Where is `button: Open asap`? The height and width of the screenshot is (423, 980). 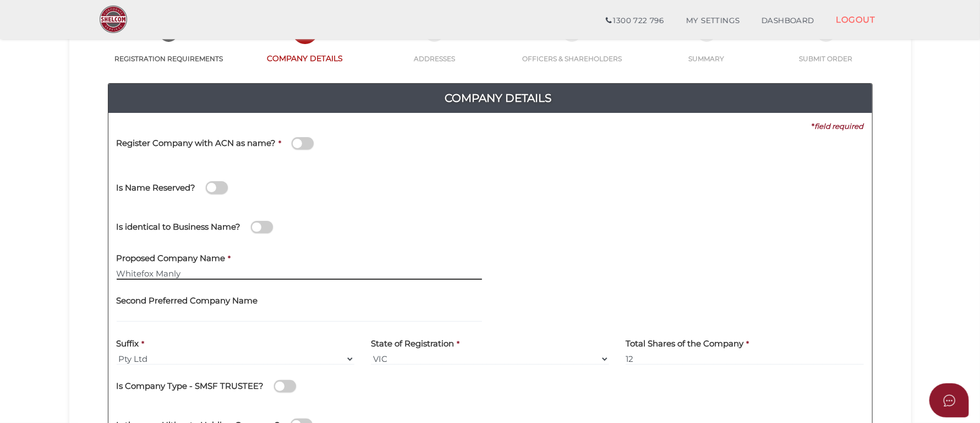 button: Open asap is located at coordinates (949, 401).